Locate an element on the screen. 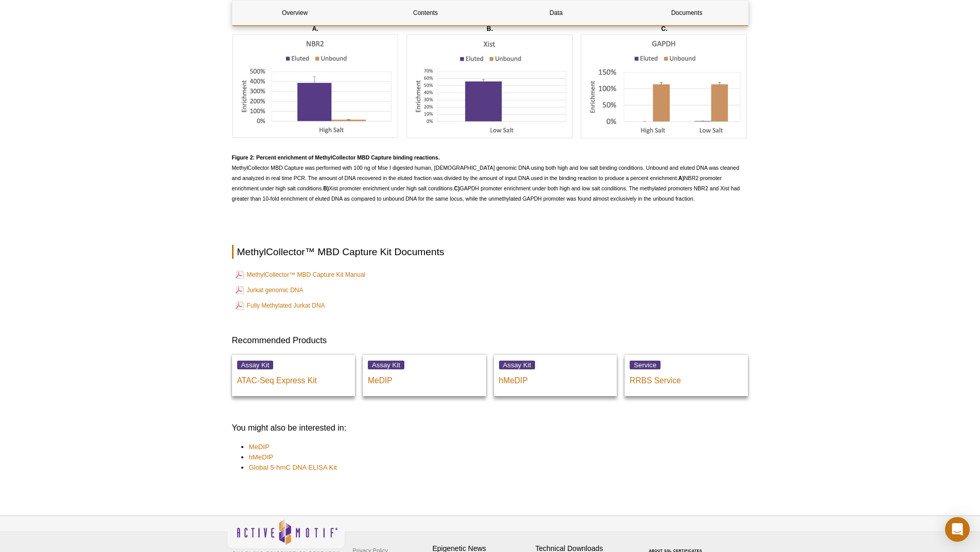 This screenshot has width=980, height=552. strong: A. is located at coordinates (315, 29).